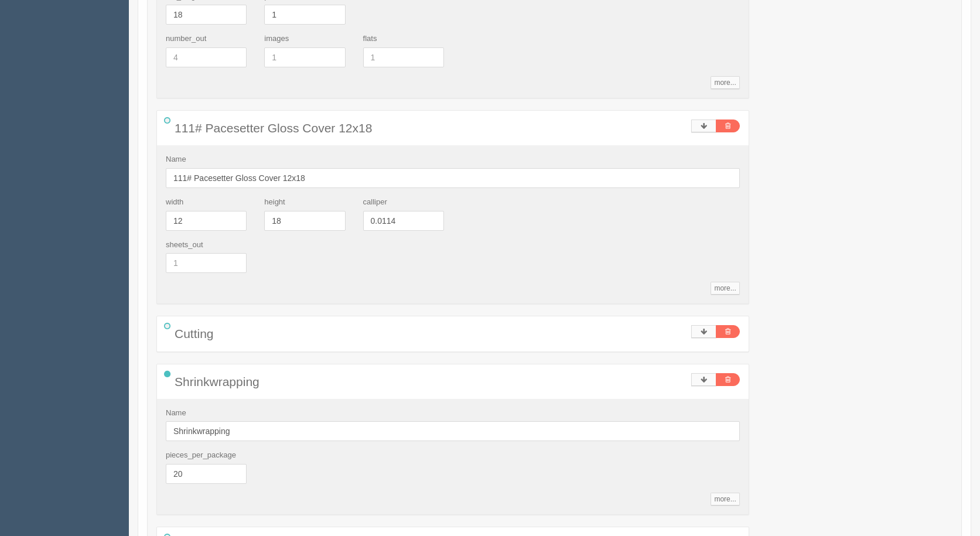 The width and height of the screenshot is (980, 536). Describe the element at coordinates (374, 202) in the screenshot. I see `label: calliper` at that location.